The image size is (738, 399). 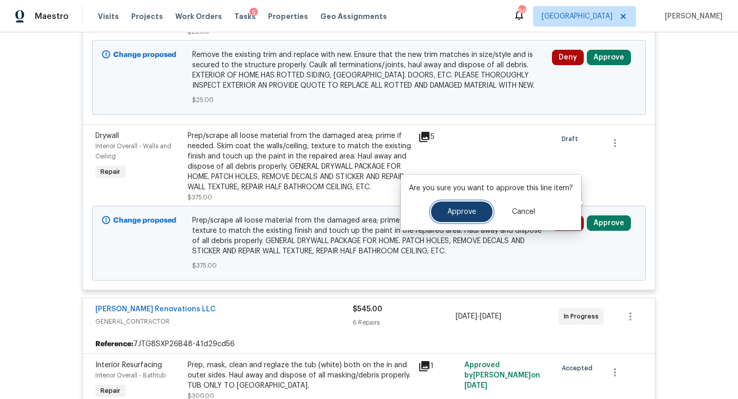 What do you see at coordinates (130, 375) in the screenshot?
I see `span: Interior Overall - Bathtub` at bounding box center [130, 375].